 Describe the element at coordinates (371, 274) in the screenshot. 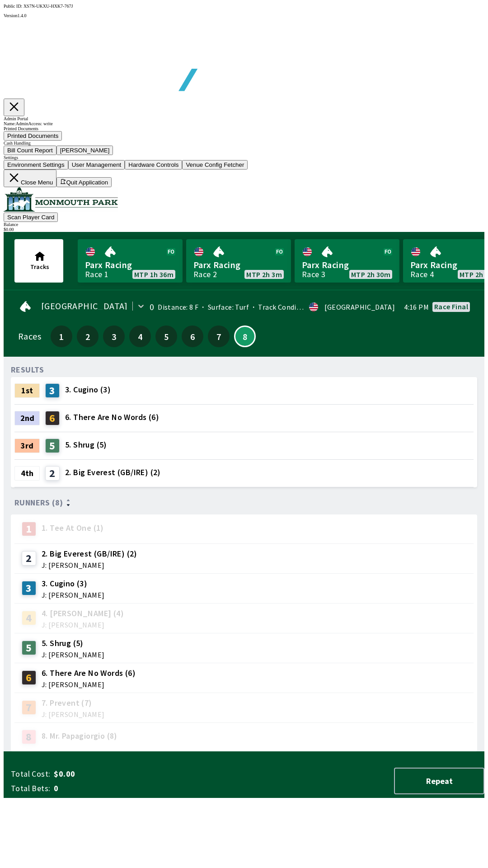

I see `span: MTP 2h 30m` at that location.